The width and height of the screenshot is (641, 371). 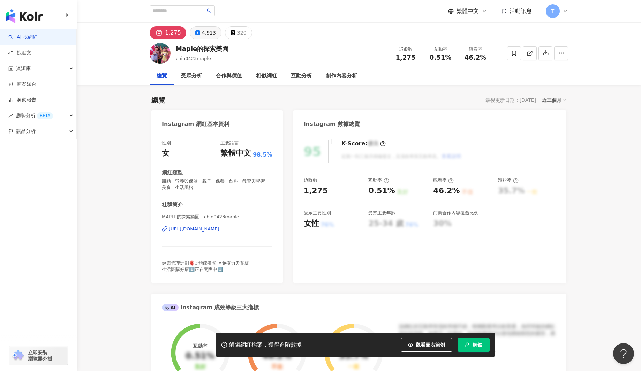 I want to click on span: 資源庫, so click(x=23, y=68).